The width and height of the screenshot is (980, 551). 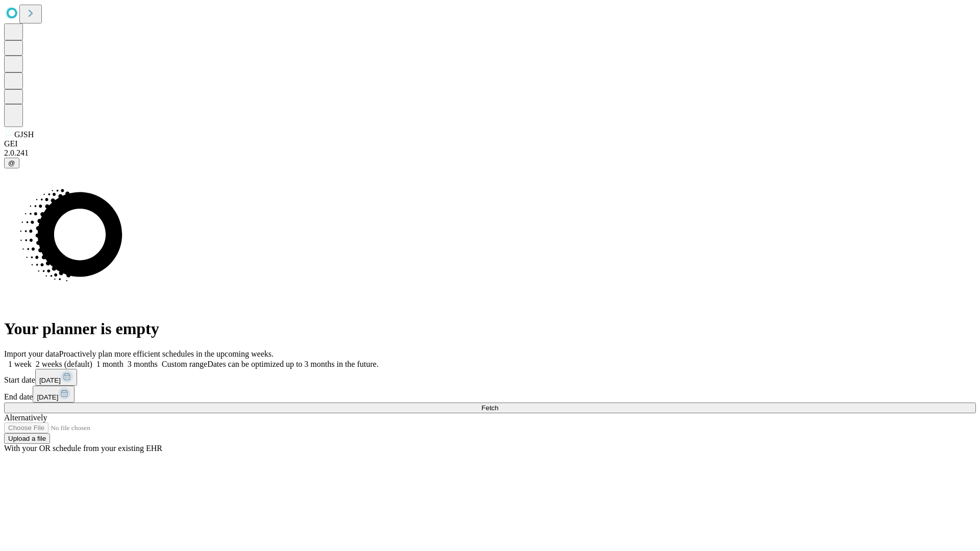 I want to click on span: 1 month, so click(x=110, y=364).